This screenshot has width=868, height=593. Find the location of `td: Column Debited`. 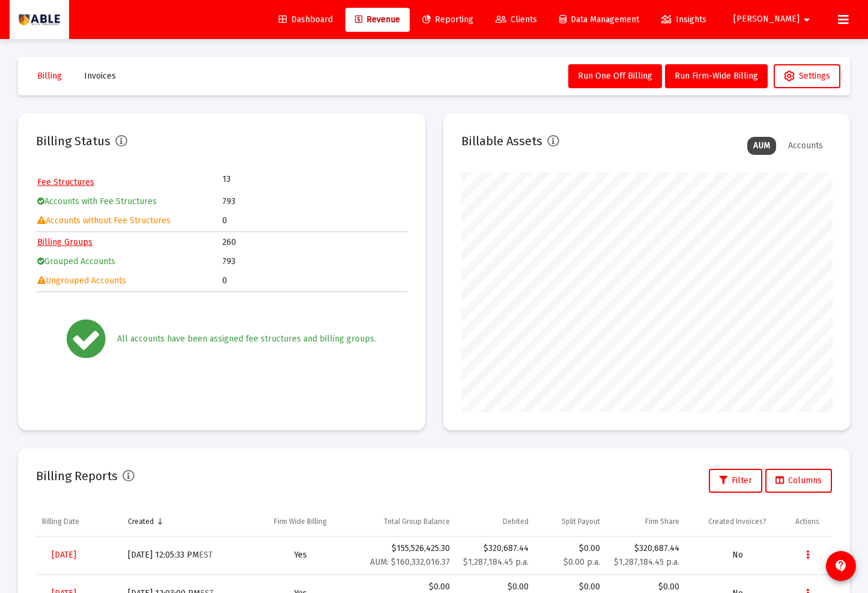

td: Column Debited is located at coordinates (495, 522).